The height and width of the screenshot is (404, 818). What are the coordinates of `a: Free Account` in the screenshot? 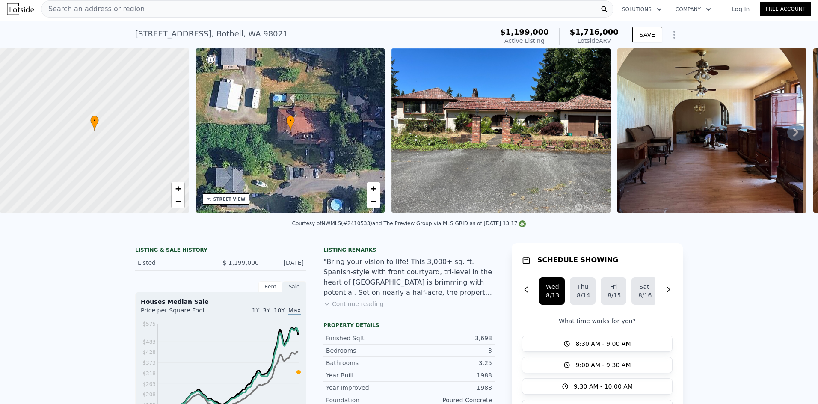 It's located at (785, 9).